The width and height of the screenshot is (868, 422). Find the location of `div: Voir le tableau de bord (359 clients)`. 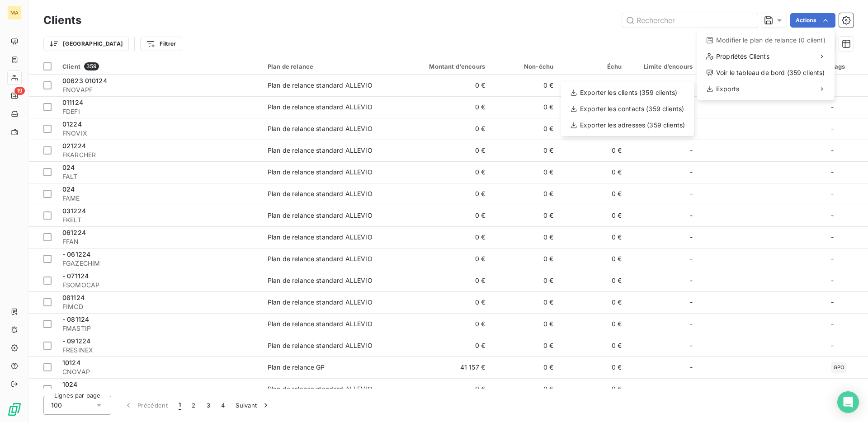

div: Voir le tableau de bord (359 clients) is located at coordinates (766, 73).